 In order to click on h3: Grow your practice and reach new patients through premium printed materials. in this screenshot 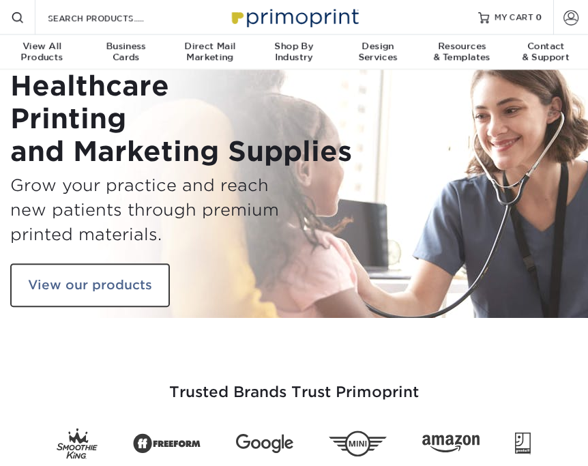, I will do `click(147, 210)`.